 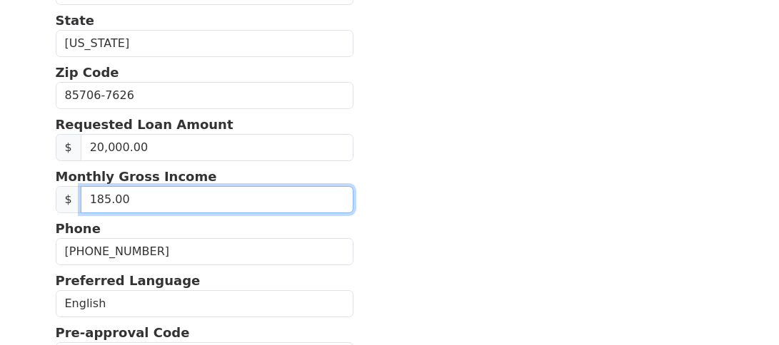 I want to click on input: Requested Loan Amount, so click(x=217, y=148).